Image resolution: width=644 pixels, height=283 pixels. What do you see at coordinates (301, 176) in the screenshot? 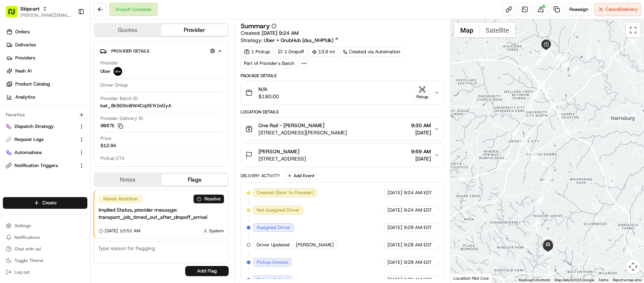
I see `button: Add Event` at bounding box center [301, 176].